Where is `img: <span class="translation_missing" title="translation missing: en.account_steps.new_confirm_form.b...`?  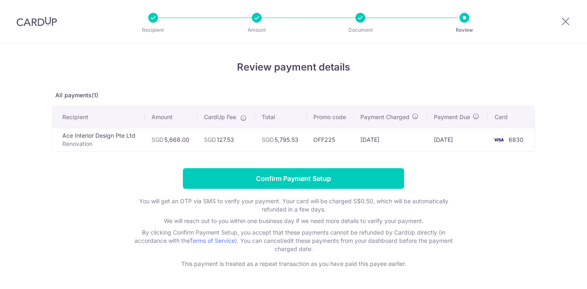
img: <span class="translation_missing" title="translation missing: en.account_steps.new_confirm_form.b... is located at coordinates (499, 140).